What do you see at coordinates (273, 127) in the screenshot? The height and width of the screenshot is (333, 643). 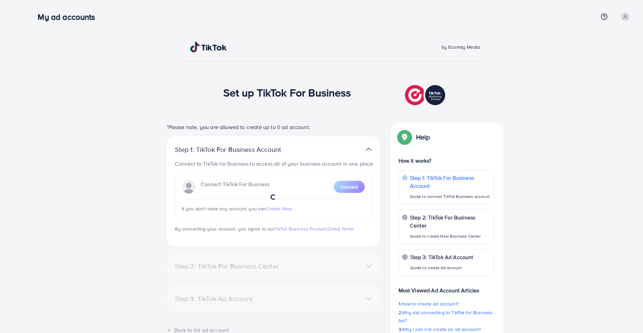 I see `p: *Please note, you are allowed to create up to 0 ad account.` at bounding box center [273, 127].